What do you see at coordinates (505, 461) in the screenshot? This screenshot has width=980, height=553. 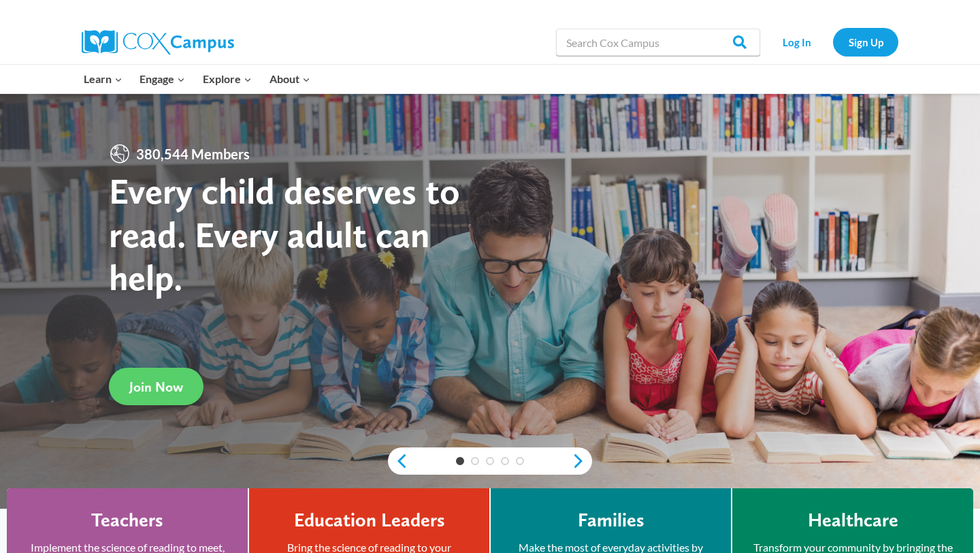 I see `a: 4` at bounding box center [505, 461].